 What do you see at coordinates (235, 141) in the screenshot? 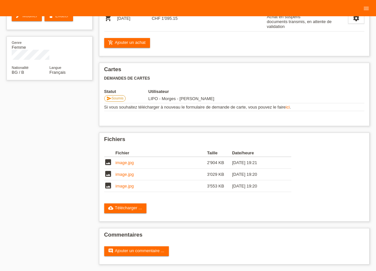
I see `h2: Fichiers` at bounding box center [235, 141].